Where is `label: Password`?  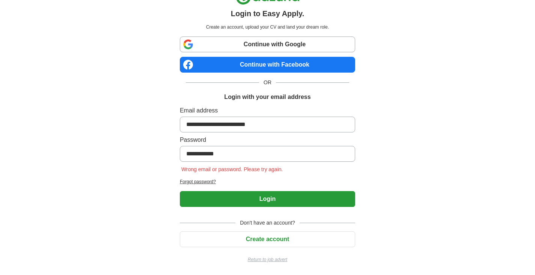 label: Password is located at coordinates (268, 140).